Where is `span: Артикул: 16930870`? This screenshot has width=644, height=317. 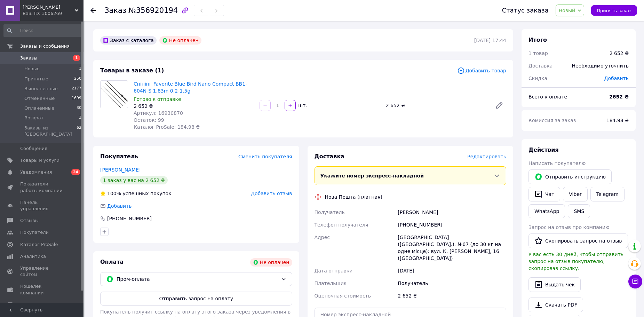
span: Артикул: 16930870 is located at coordinates (158, 113).